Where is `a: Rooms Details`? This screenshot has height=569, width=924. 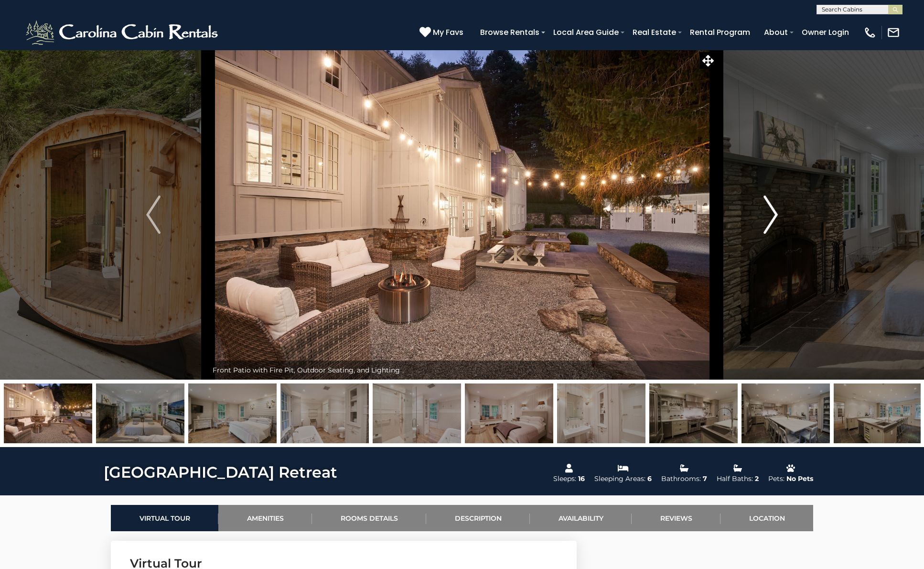
a: Rooms Details is located at coordinates (369, 517).